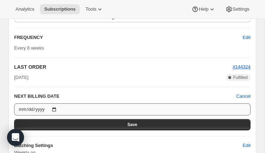 The height and width of the screenshot is (153, 265). Describe the element at coordinates (204, 9) in the screenshot. I see `span: Help` at that location.